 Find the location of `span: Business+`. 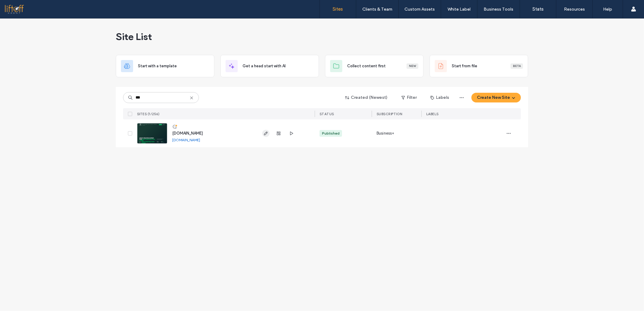

span: Business+ is located at coordinates (385, 134).